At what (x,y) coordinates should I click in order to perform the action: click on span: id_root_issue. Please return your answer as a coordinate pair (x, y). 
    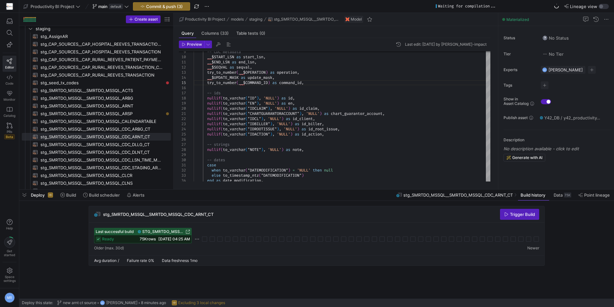
    Looking at the image, I should click on (323, 129).